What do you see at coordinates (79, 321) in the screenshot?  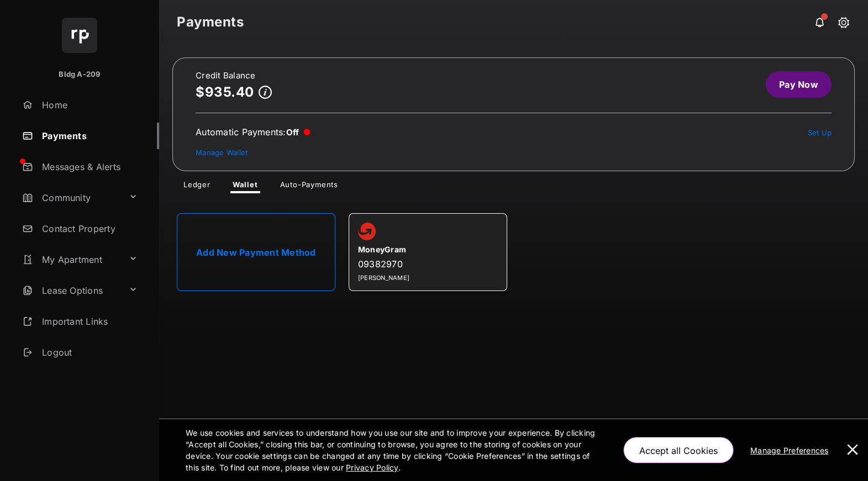 I see `a: Important Links` at bounding box center [79, 321].